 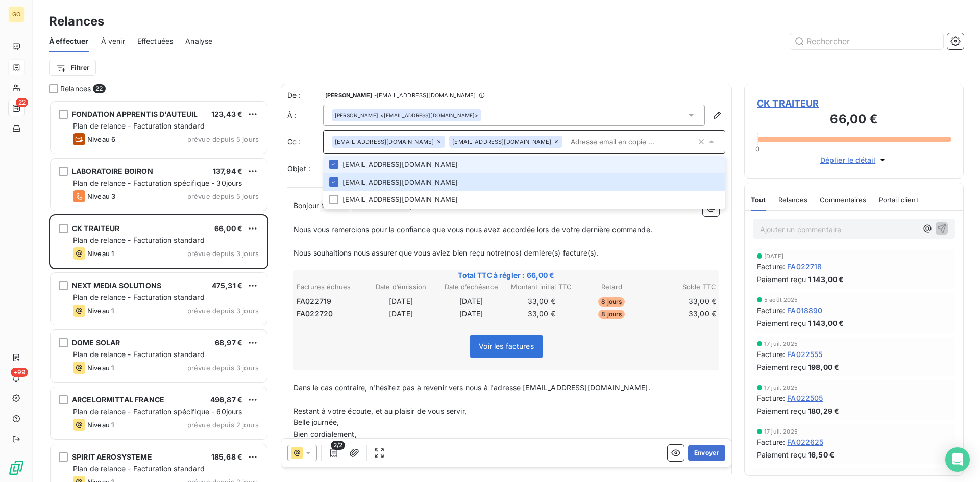 What do you see at coordinates (157, 183) in the screenshot?
I see `span: Plan de relance - Facturation spécifique - 30jours` at bounding box center [157, 183].